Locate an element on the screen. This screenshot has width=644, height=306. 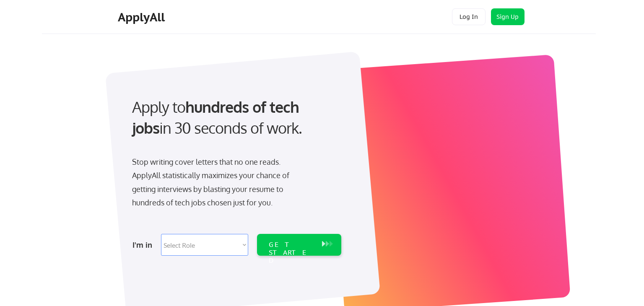
div: ApplyAll is located at coordinates (143, 18).